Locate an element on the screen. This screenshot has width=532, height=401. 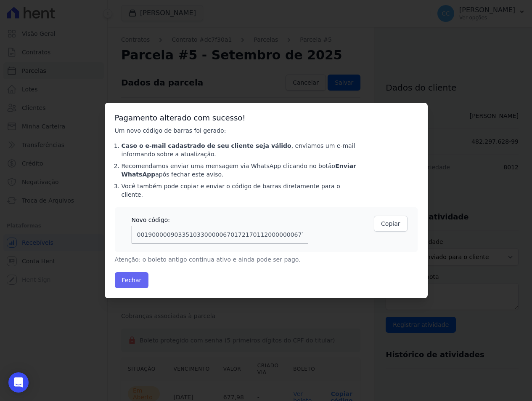
p: Um novo código de barras foi gerado: is located at coordinates (236, 131).